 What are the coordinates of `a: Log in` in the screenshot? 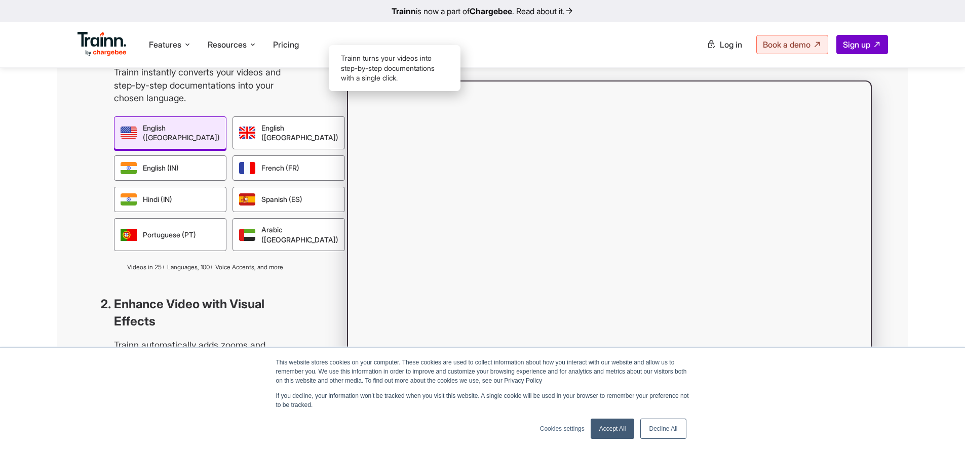 It's located at (725, 45).